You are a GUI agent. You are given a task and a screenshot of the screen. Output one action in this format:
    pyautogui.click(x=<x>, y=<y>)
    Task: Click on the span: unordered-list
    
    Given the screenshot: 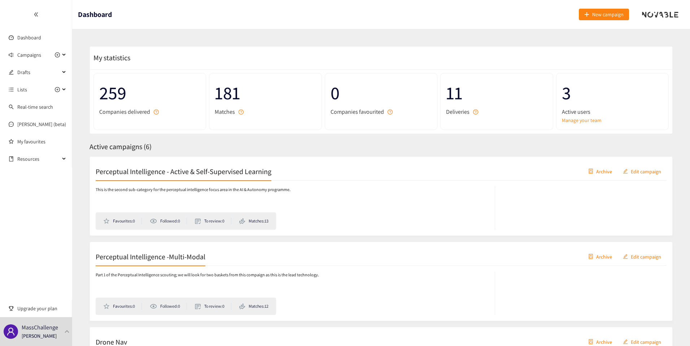 What is the action you would take?
    pyautogui.click(x=11, y=89)
    